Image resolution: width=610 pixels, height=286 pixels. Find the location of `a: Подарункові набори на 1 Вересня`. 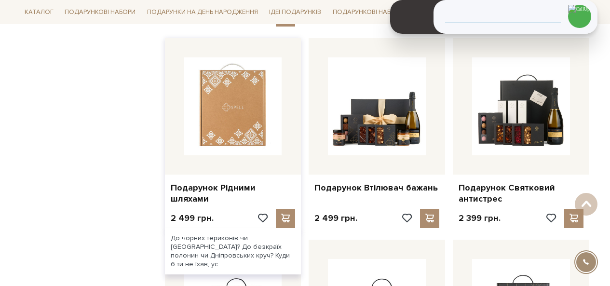

a: Подарункові набори на 1 Вересня is located at coordinates (389, 12).